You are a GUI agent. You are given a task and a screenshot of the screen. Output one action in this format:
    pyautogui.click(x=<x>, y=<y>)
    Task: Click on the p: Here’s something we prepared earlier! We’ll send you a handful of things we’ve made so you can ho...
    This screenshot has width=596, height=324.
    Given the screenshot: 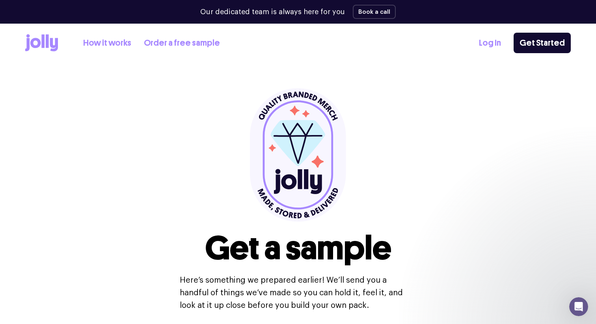 What is the action you would take?
    pyautogui.click(x=298, y=293)
    